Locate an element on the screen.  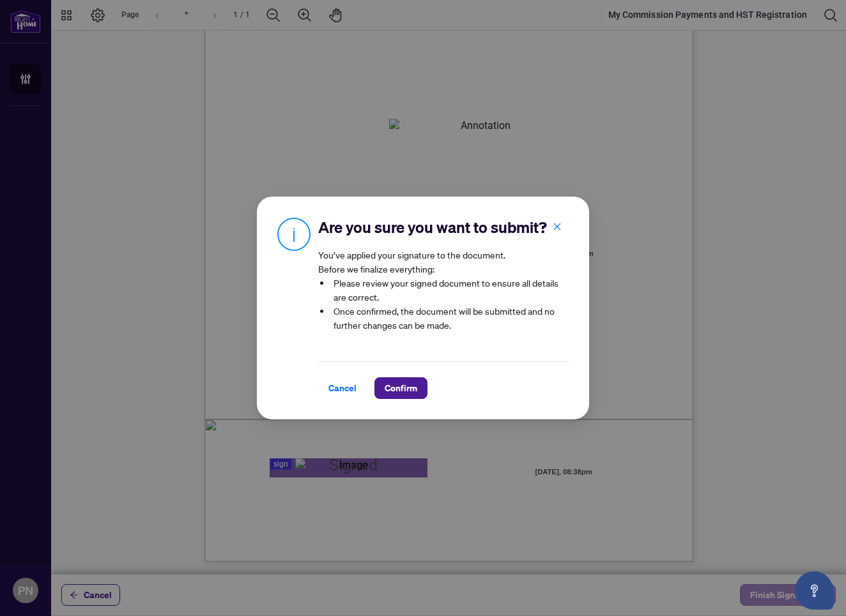
h2: Are you sure you want to submit? is located at coordinates (443, 227).